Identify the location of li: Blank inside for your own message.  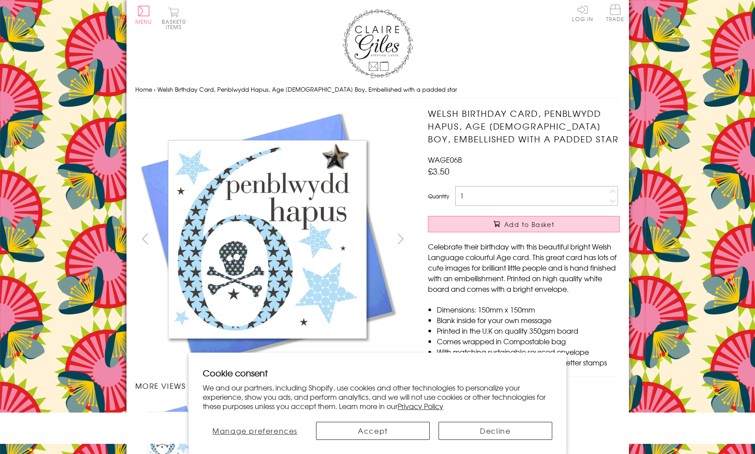
(528, 320).